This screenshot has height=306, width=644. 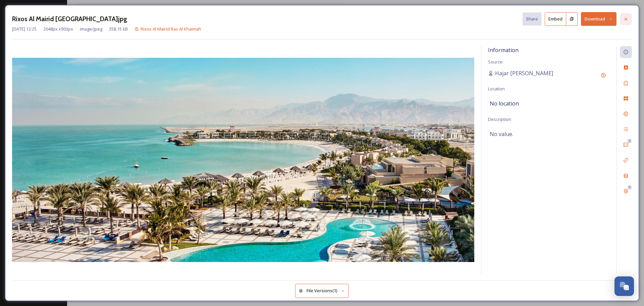 I want to click on span: Description, so click(x=499, y=119).